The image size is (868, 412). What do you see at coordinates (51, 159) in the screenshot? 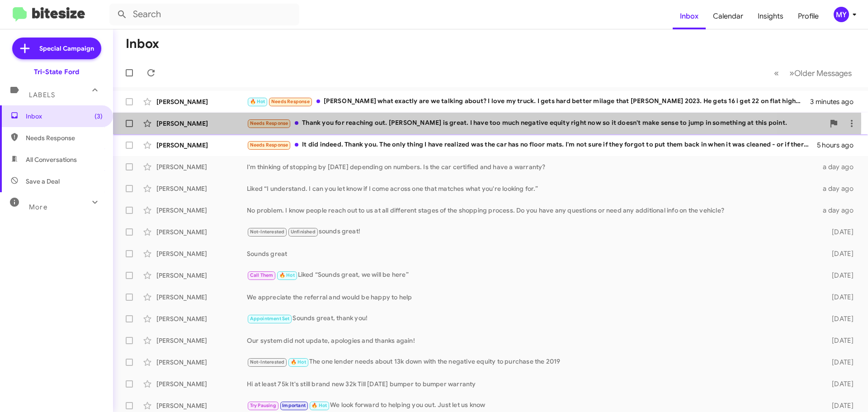
I see `span: All Conversations` at bounding box center [51, 159].